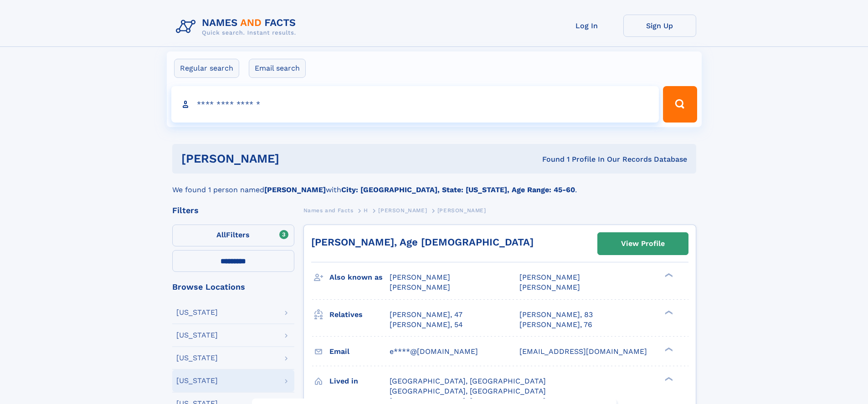 The height and width of the screenshot is (404, 868). I want to click on div: We found 1 person named with ., so click(434, 185).